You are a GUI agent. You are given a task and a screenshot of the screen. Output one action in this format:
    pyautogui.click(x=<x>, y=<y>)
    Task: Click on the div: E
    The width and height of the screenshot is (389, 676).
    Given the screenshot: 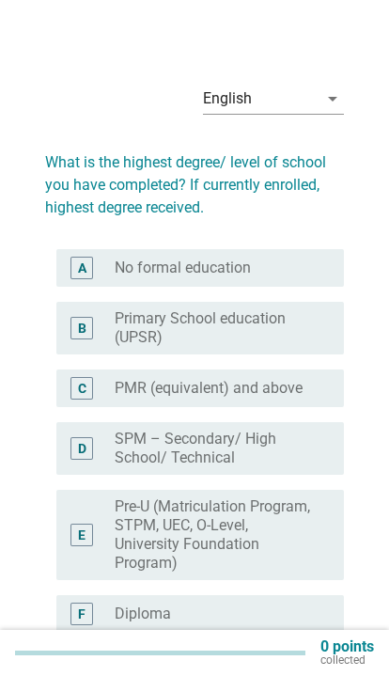 What is the action you would take?
    pyautogui.click(x=82, y=534)
    